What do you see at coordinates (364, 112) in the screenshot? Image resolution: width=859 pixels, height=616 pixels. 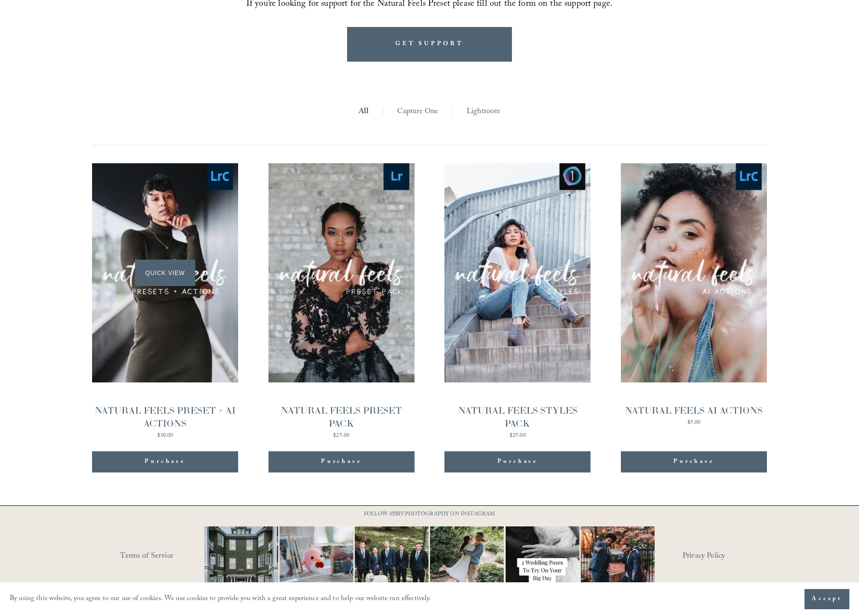 I see `a: All` at bounding box center [364, 112].